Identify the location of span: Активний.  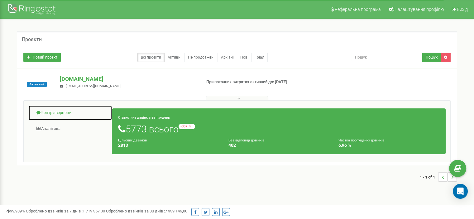
(37, 85).